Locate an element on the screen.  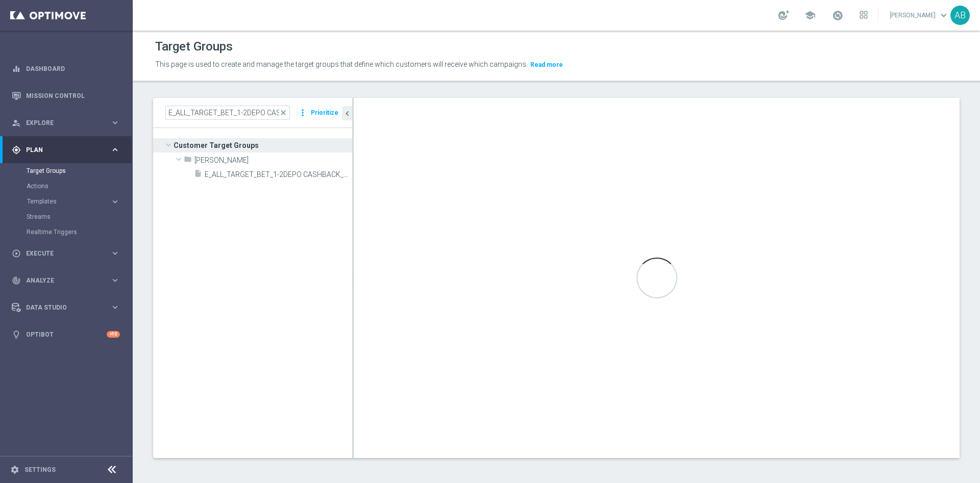
div: Execute is located at coordinates (61, 253).